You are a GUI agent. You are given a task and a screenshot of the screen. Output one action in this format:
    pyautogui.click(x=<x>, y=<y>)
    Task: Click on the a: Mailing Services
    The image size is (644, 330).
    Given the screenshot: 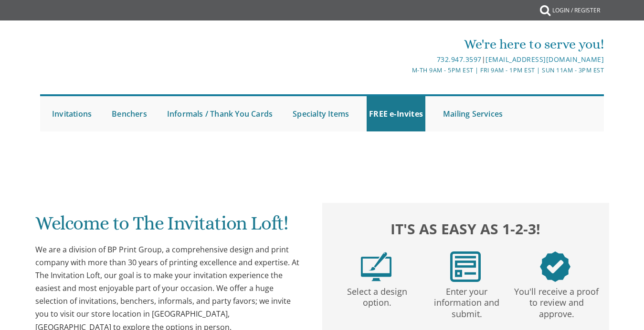 What is the action you would take?
    pyautogui.click(x=472, y=114)
    